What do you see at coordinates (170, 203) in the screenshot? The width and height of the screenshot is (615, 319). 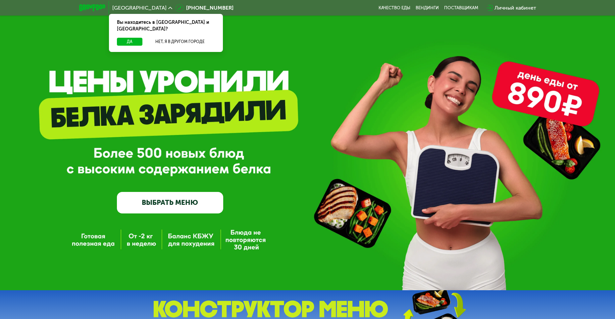 I see `a: ВЫБРАТЬ МЕНЮ` at bounding box center [170, 203].